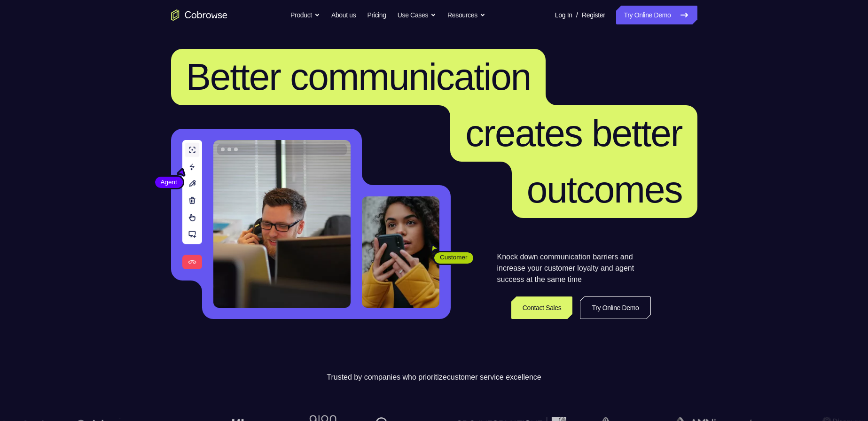  What do you see at coordinates (359, 77) in the screenshot?
I see `span: Better communication` at bounding box center [359, 77].